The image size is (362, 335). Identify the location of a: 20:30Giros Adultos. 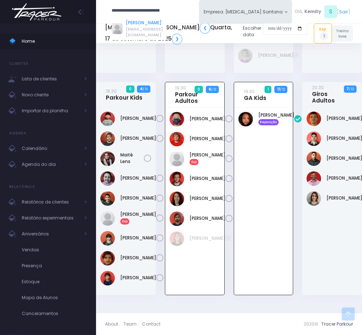
(331, 94).